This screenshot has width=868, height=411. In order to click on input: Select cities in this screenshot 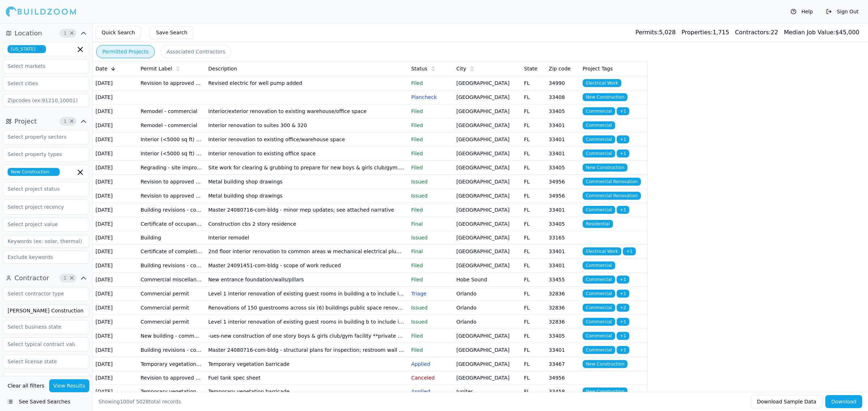, I will do `click(42, 84)`.